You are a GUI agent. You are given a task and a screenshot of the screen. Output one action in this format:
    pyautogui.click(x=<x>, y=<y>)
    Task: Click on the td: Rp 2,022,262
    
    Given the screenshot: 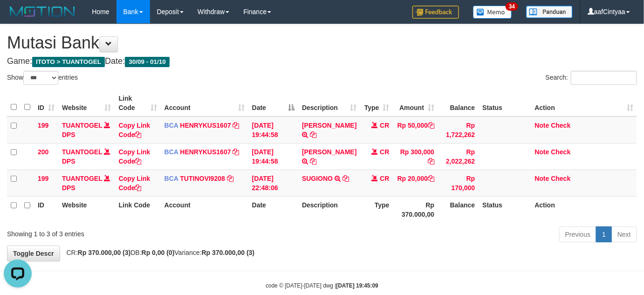 What is the action you would take?
    pyautogui.click(x=458, y=156)
    